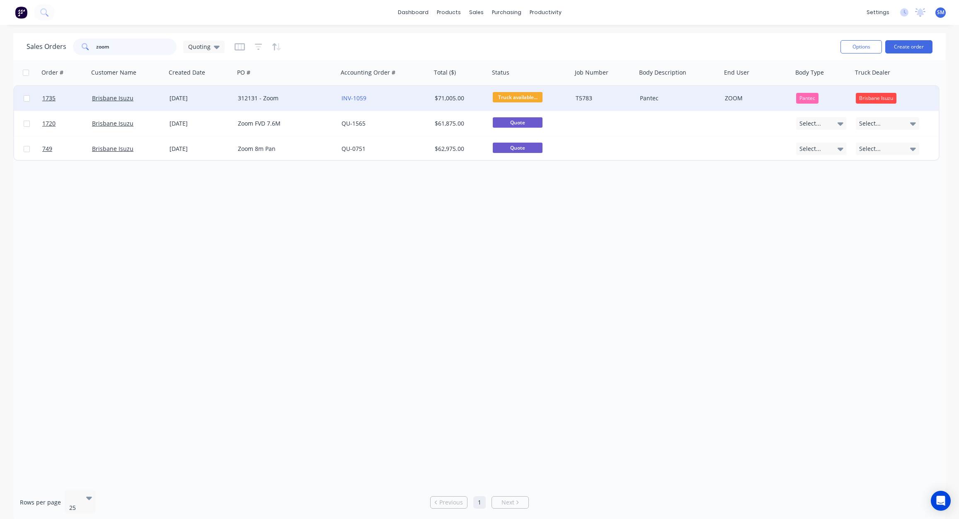 This screenshot has height=519, width=959. Describe the element at coordinates (284, 149) in the screenshot. I see `div: Zoom 8m Pan` at that location.